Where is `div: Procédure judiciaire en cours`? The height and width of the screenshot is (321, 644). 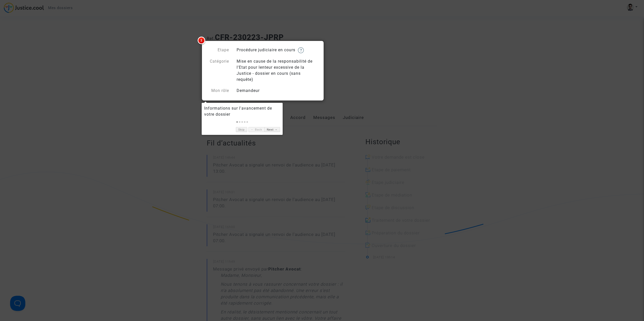 div: Procédure judiciaire en cours is located at coordinates (278, 50).